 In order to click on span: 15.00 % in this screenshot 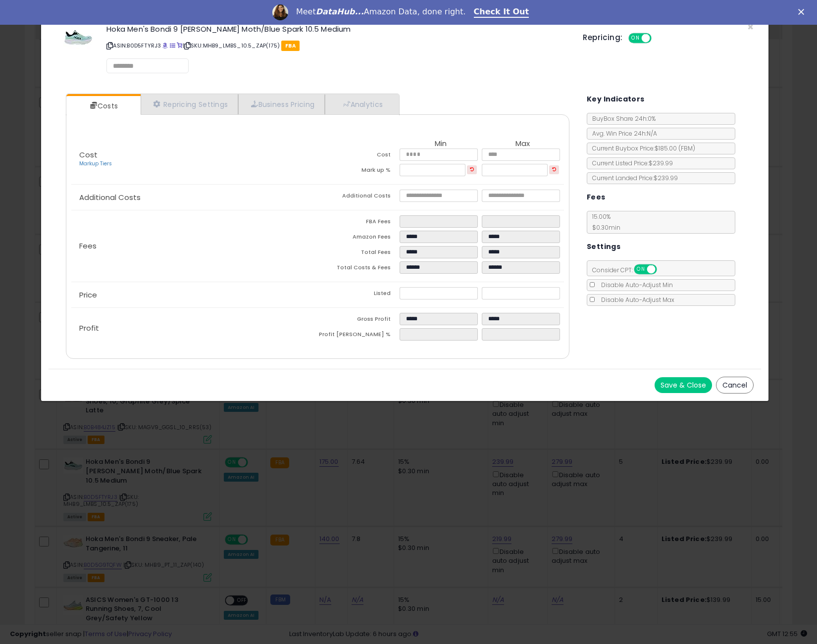, I will do `click(603, 222)`.